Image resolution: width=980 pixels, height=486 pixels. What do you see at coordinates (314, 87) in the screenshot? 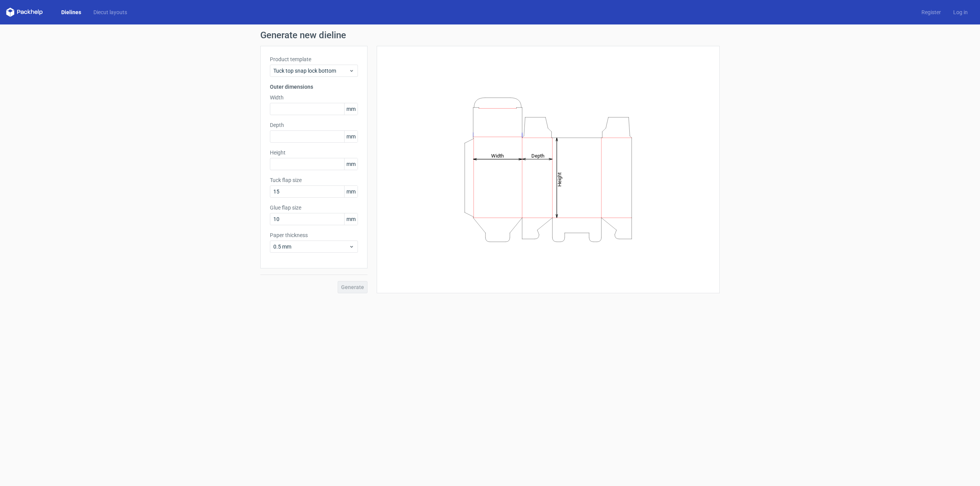
I see `h3: Outer dimensions` at bounding box center [314, 87].